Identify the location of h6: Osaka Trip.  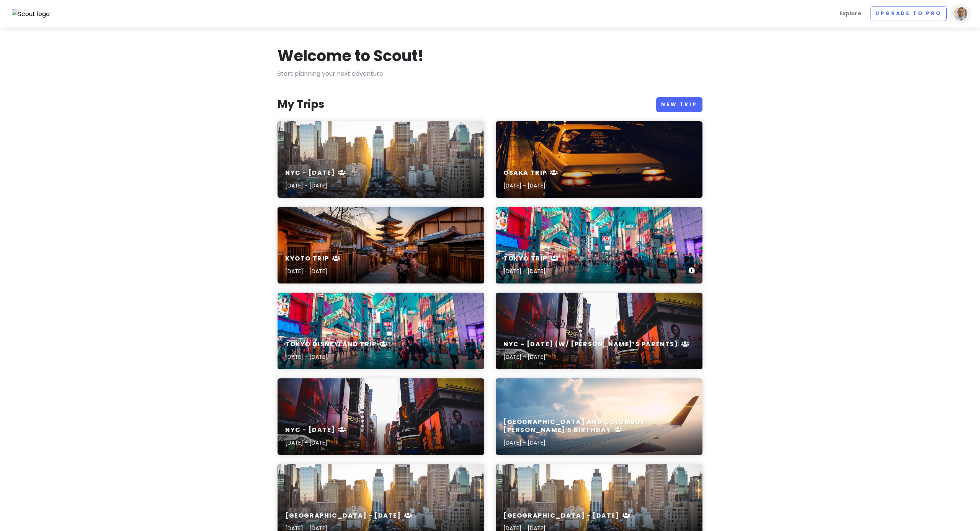
(531, 173).